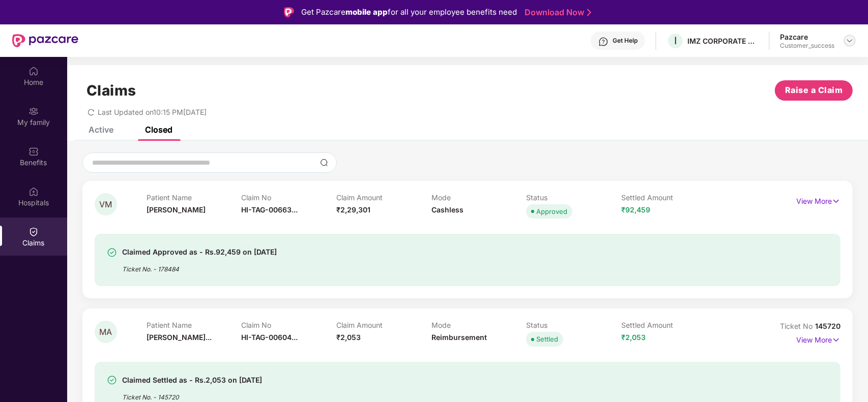 The width and height of the screenshot is (868, 402). Describe the element at coordinates (723, 41) in the screenshot. I see `div: IMZ CORPORATE PRIVATE LIMITED` at that location.